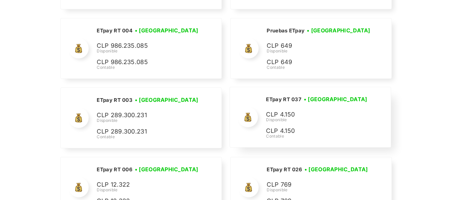 The height and width of the screenshot is (200, 452). Describe the element at coordinates (317, 185) in the screenshot. I see `p: CLP 769` at that location.